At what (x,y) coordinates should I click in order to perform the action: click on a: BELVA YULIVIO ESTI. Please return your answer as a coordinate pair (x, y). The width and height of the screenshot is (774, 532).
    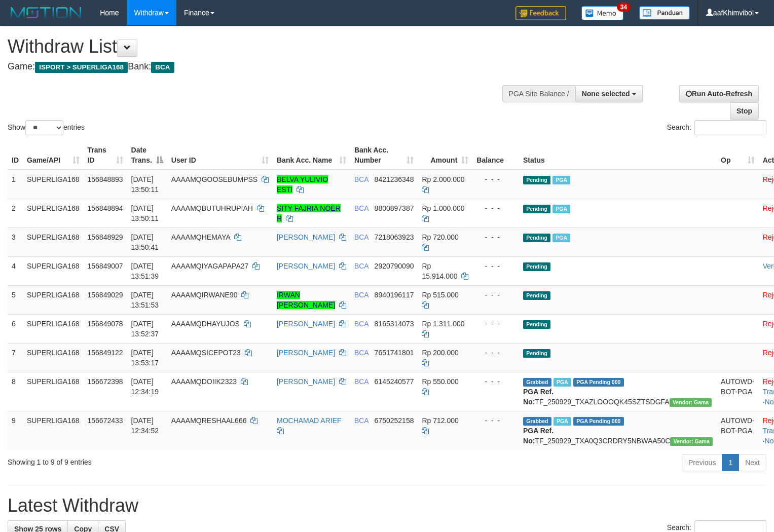
    Looking at the image, I should click on (302, 185).